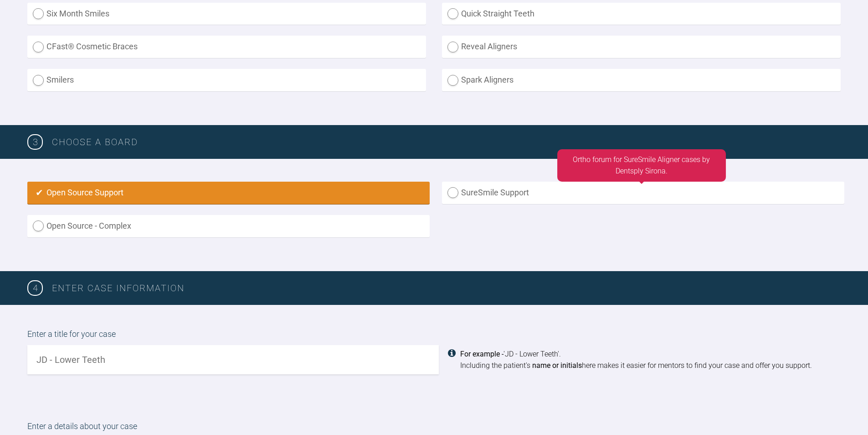  What do you see at coordinates (434, 336) in the screenshot?
I see `label: Enter a title for your case` at bounding box center [434, 336].